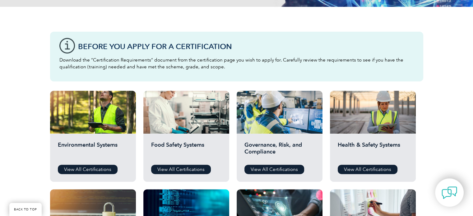  Describe the element at coordinates (93, 151) in the screenshot. I see `h2: Environmental Systems` at that location.